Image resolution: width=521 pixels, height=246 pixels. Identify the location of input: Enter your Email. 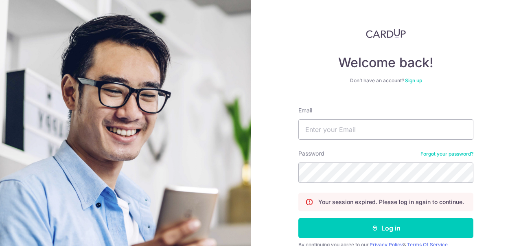
(386, 130).